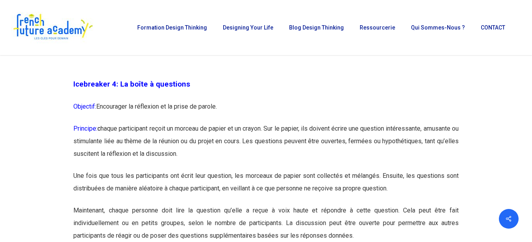 The width and height of the screenshot is (532, 242). What do you see at coordinates (316, 28) in the screenshot?
I see `a: Blog Design Thinking` at bounding box center [316, 28].